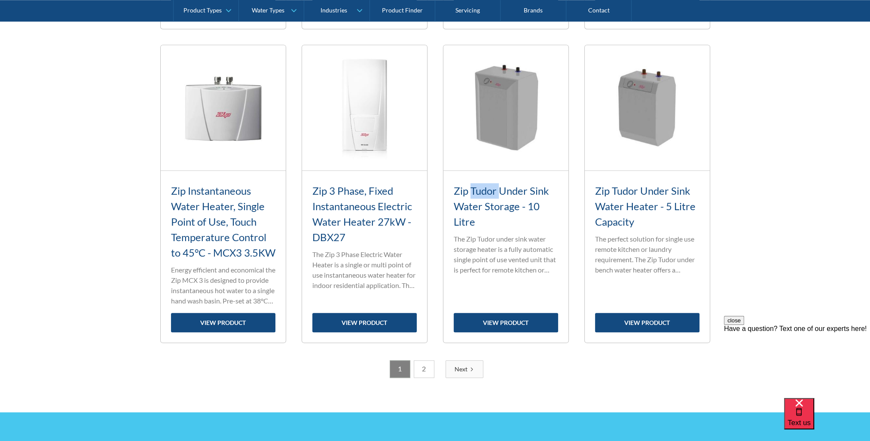 The height and width of the screenshot is (441, 870). Describe the element at coordinates (223, 222) in the screenshot. I see `h3: Zip Instantaneous Water Heater, Single Point of Use, Touch Temperature Control to 45°C - MCX3 3.5KW` at that location.